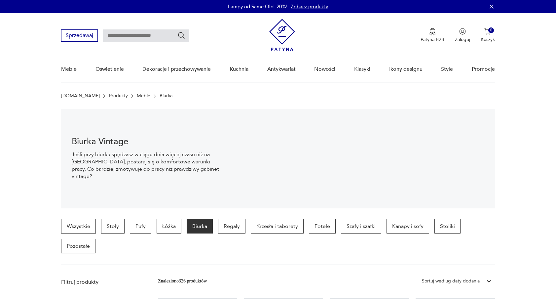 The image size is (556, 299). I want to click on a: Stoły, so click(113, 226).